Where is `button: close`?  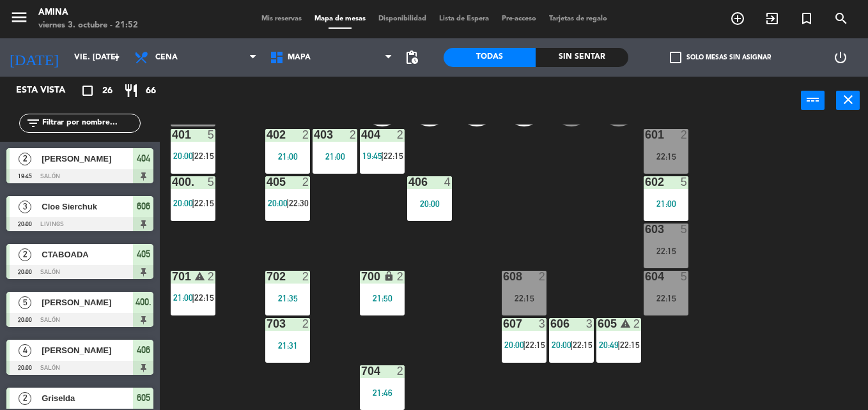 button: close is located at coordinates (847, 101).